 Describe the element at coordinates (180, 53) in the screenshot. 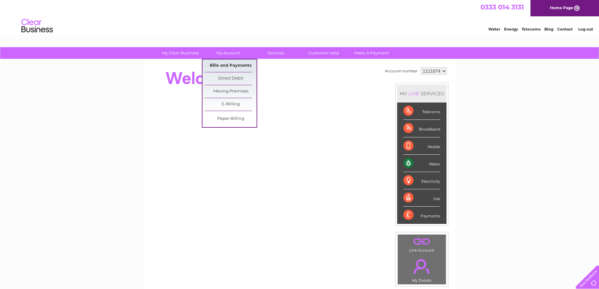

I see `a: My Clear Business` at that location.